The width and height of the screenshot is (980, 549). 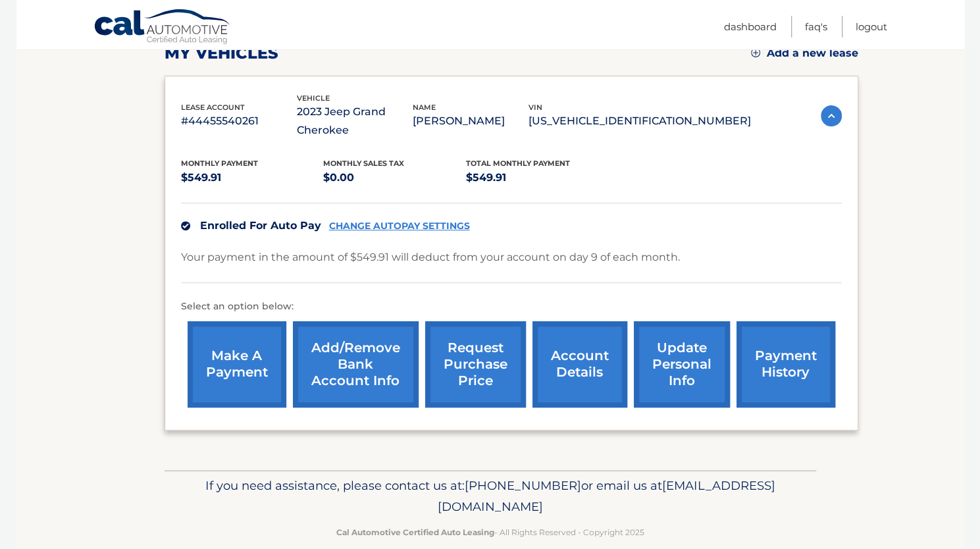 I want to click on a: Dashboard, so click(x=750, y=26).